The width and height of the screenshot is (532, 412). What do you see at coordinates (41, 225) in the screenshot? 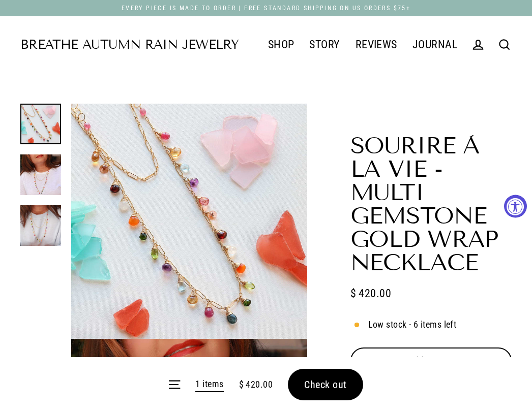
I see `img: Sourire à la Vie - Multi Gemstone Gold Wrap Necklace life style alt image | Breathe Autumn Rain A...` at bounding box center [41, 225].